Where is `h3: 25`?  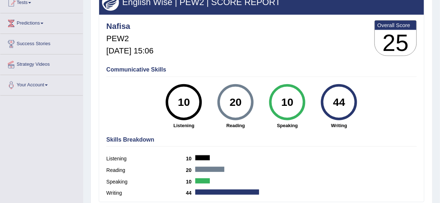
h3: 25 is located at coordinates (396, 43).